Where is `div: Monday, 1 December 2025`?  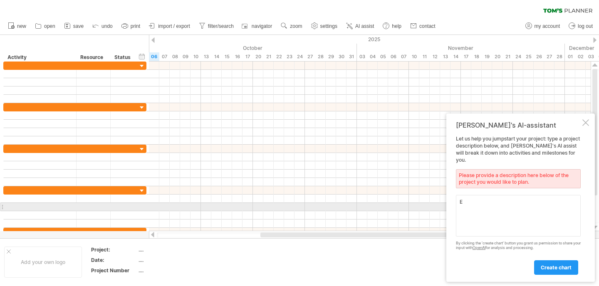 div: Monday, 1 December 2025 is located at coordinates (570, 57).